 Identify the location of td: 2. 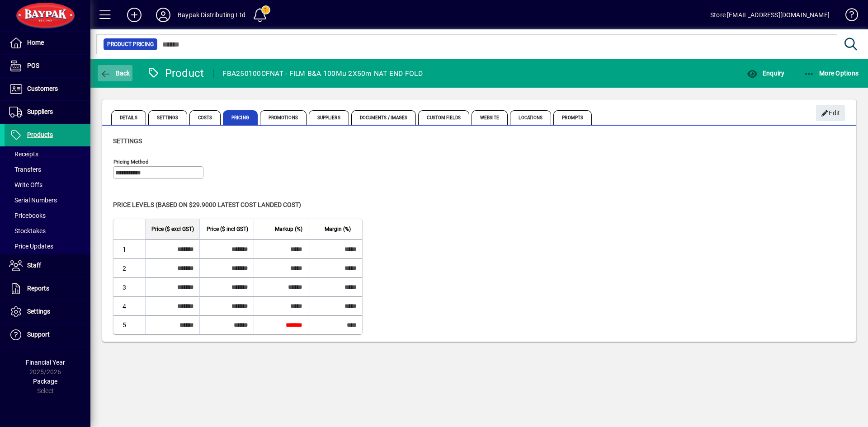
(129, 268).